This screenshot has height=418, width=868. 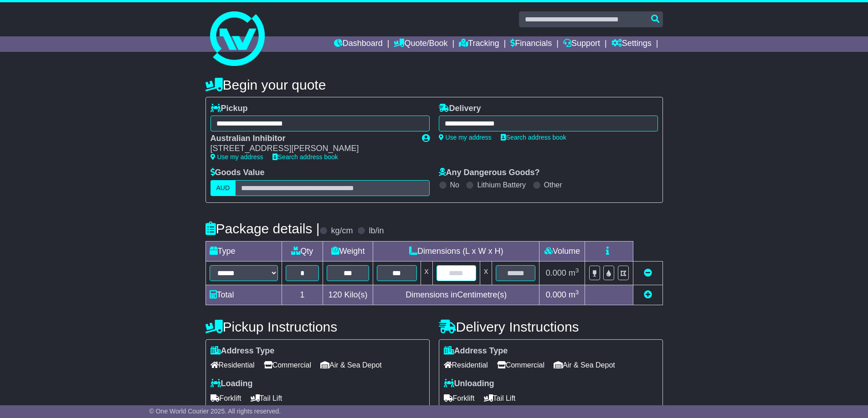 I want to click on a: Quote/Book, so click(x=421, y=44).